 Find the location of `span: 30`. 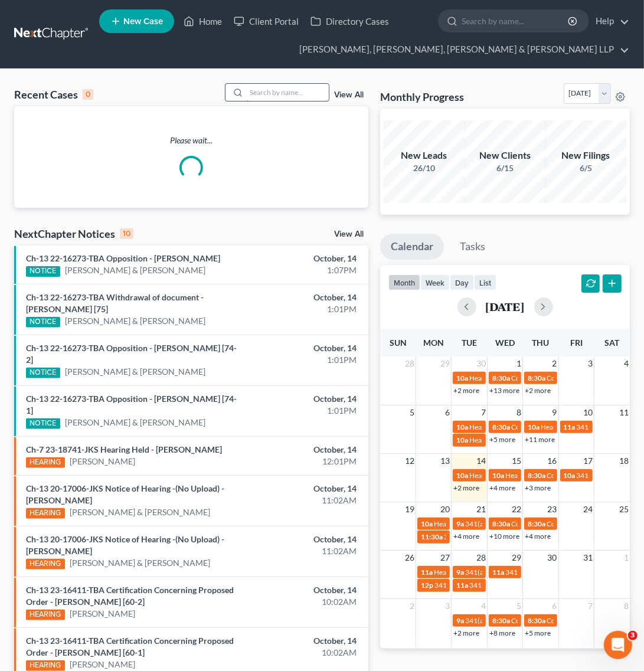

span: 30 is located at coordinates (481, 363).